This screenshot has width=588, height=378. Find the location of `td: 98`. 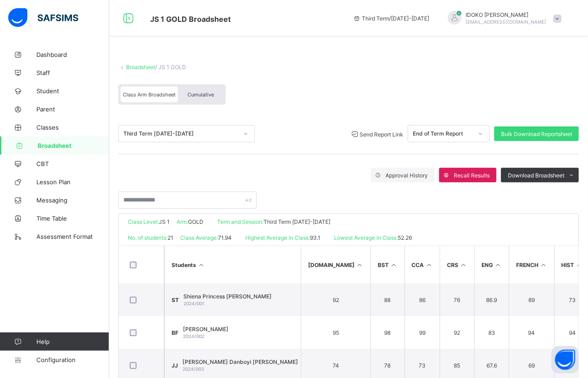

td: 98 is located at coordinates (387, 333).